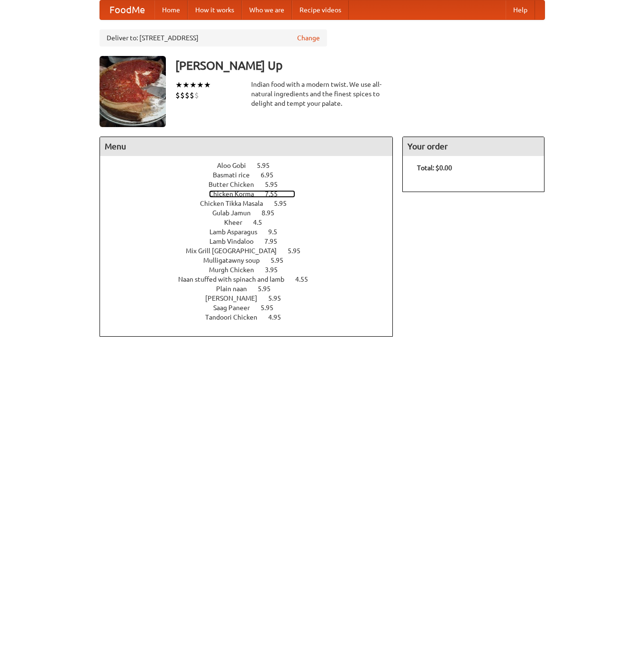 The width and height of the screenshot is (644, 671). Describe the element at coordinates (215, 10) in the screenshot. I see `a: How it works` at that location.